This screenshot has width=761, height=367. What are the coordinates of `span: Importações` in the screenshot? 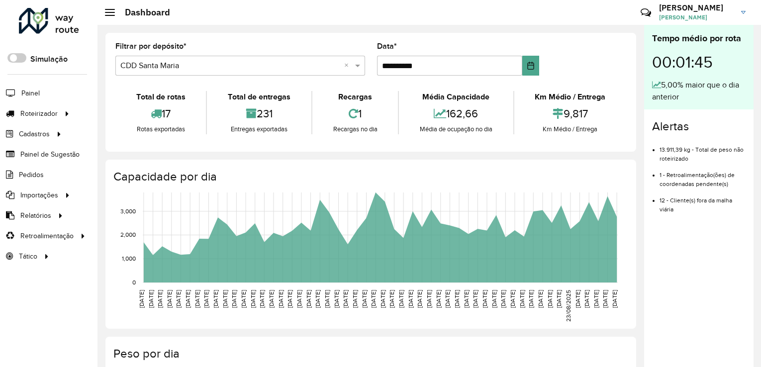 It's located at (39, 195).